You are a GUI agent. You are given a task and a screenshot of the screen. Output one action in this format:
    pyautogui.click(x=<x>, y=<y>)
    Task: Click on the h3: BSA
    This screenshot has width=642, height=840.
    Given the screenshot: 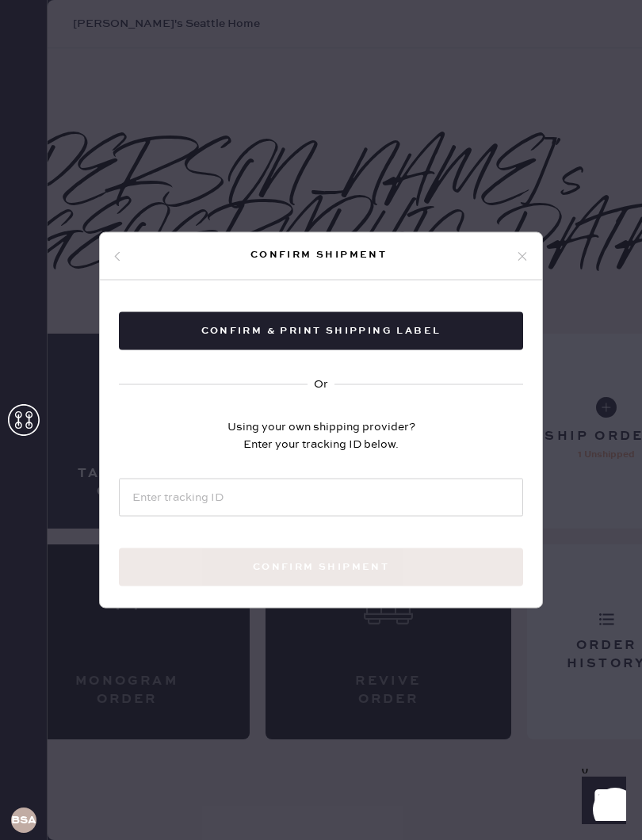 What is the action you would take?
    pyautogui.click(x=23, y=820)
    